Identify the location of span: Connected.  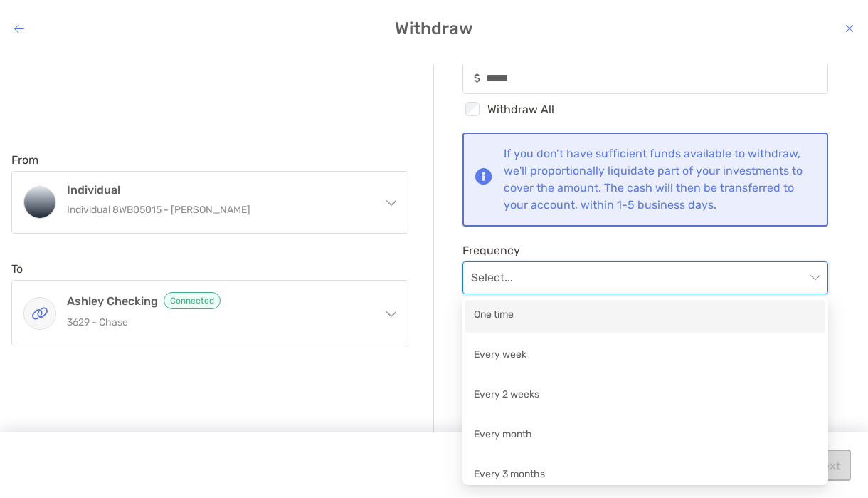
(192, 300).